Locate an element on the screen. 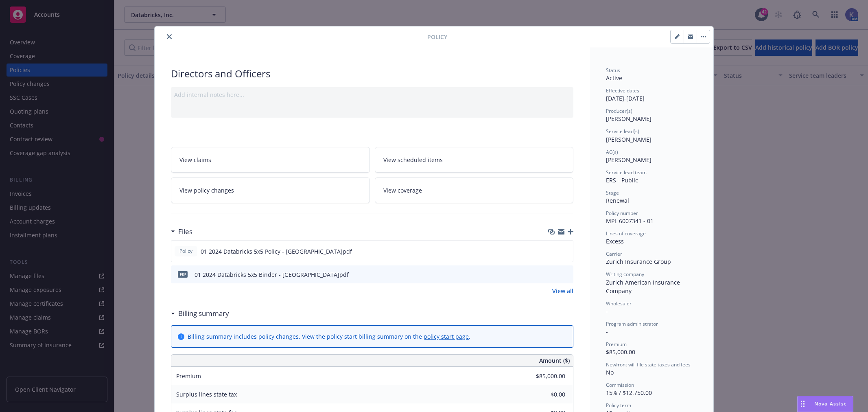 Image resolution: width=868 pixels, height=412 pixels. span: Stage is located at coordinates (613, 193).